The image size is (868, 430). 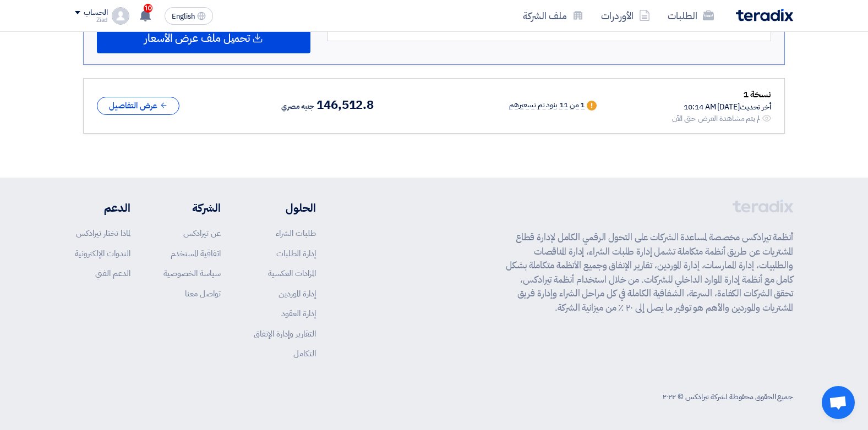 I want to click on a: الدعم الفني, so click(x=113, y=273).